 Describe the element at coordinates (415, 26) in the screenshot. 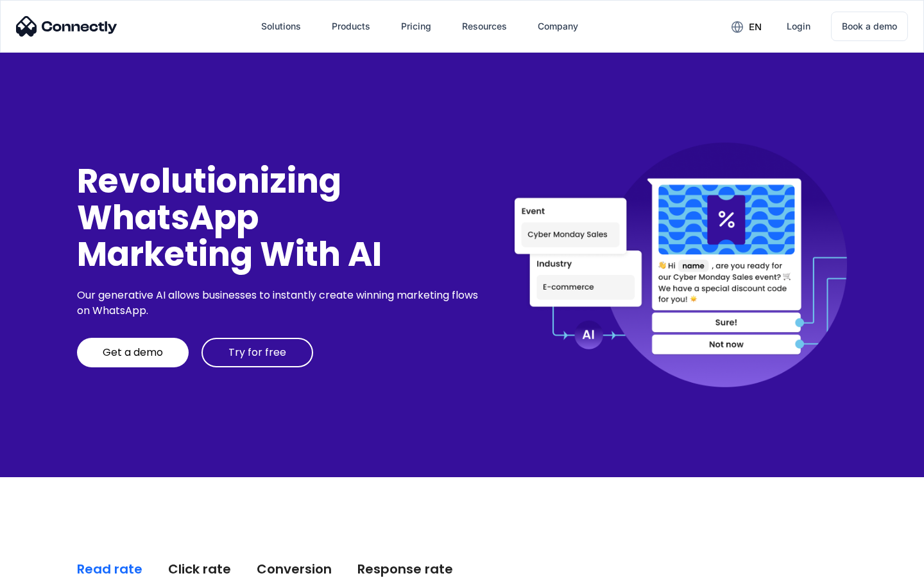

I see `a: Pricing` at that location.